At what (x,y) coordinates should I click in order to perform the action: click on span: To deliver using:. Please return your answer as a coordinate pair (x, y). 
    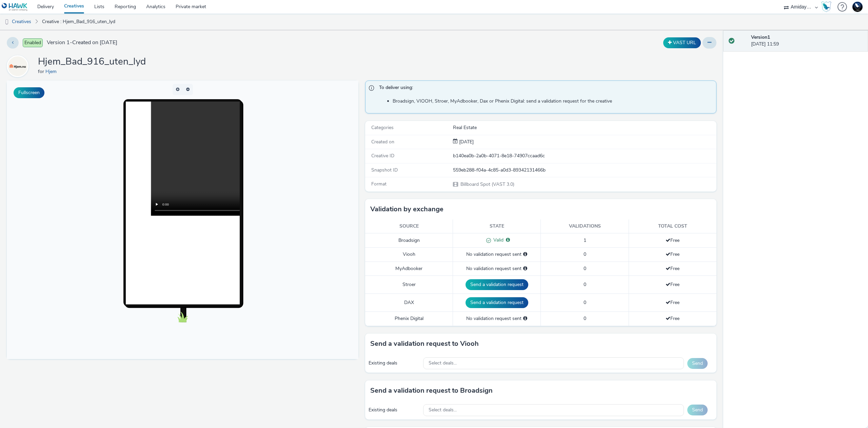
    Looking at the image, I should click on (545, 89).